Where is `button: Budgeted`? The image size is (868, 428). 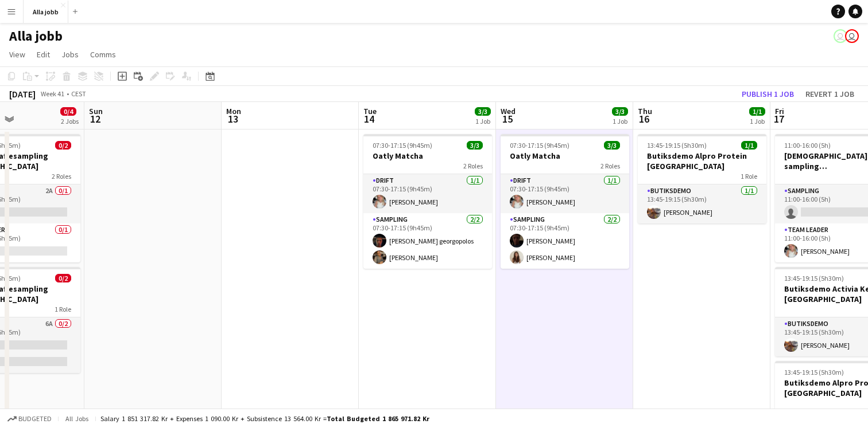 button: Budgeted is located at coordinates (29, 419).